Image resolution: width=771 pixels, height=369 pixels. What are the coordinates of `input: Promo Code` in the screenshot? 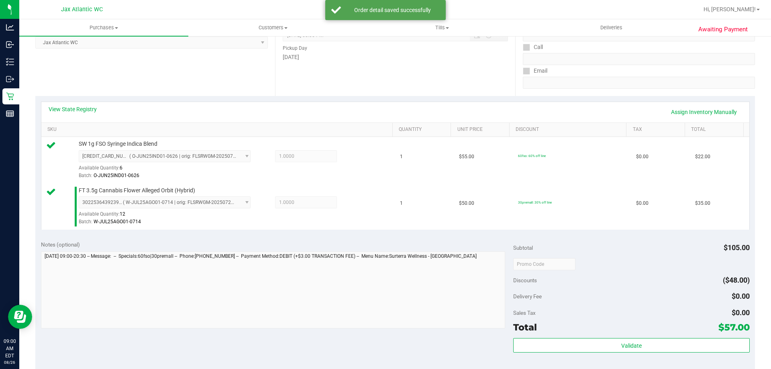 It's located at (544, 264).